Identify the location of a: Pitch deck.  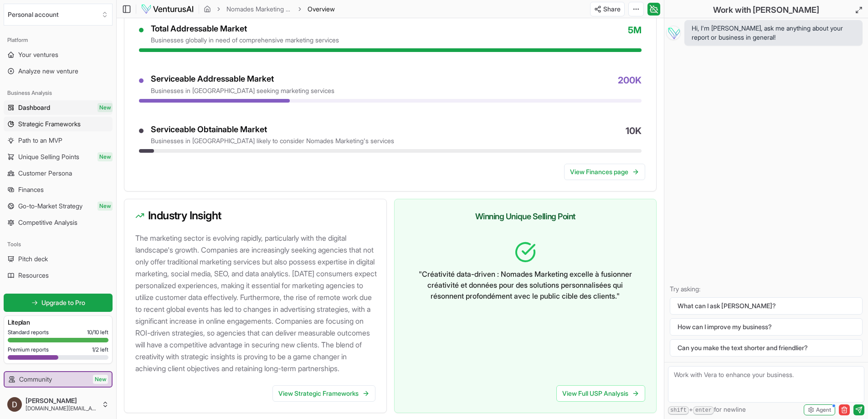
(58, 259).